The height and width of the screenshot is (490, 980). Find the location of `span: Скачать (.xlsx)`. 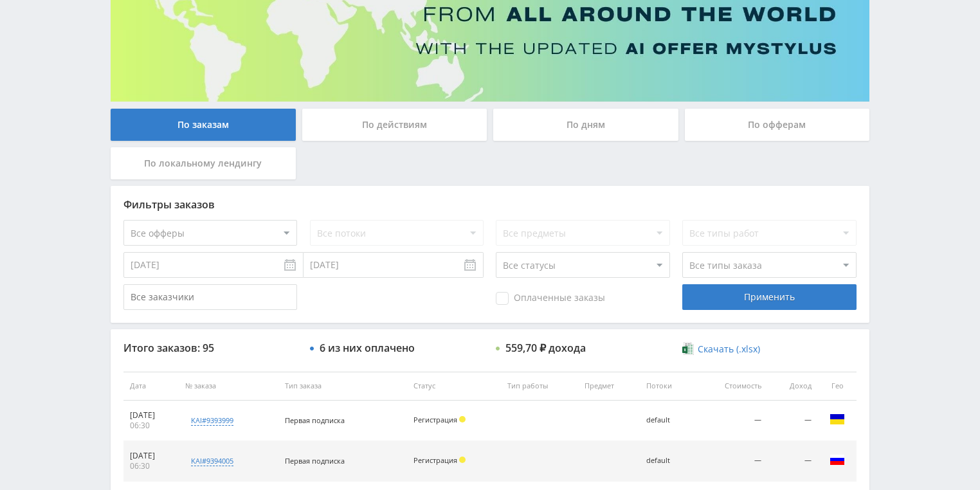

span: Скачать (.xlsx) is located at coordinates (729, 349).